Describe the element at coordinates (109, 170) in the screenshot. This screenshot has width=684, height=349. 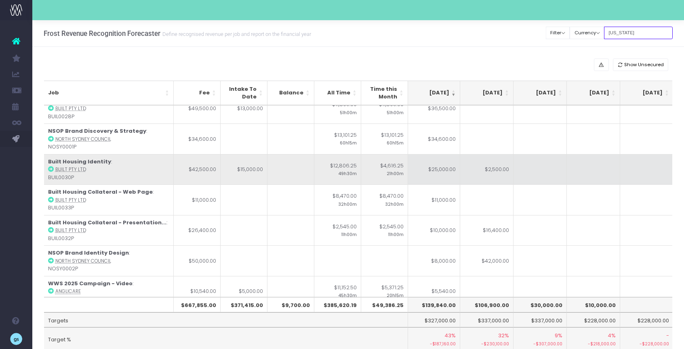
I see `td: : BUIL0030P` at that location.